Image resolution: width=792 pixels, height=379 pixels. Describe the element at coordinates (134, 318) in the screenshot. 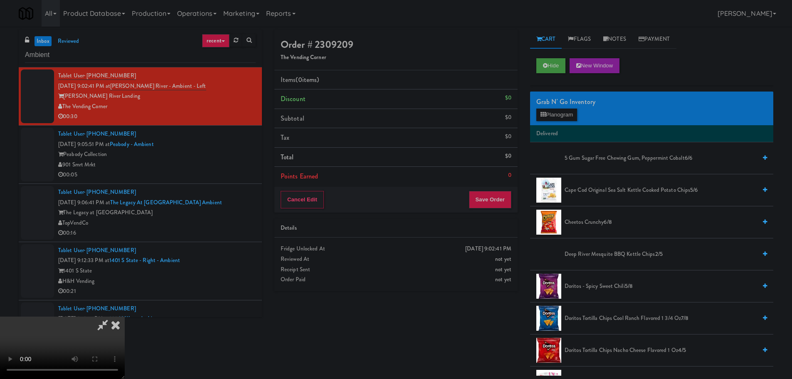

I see `a: 333 N Water-Ambient` at that location.